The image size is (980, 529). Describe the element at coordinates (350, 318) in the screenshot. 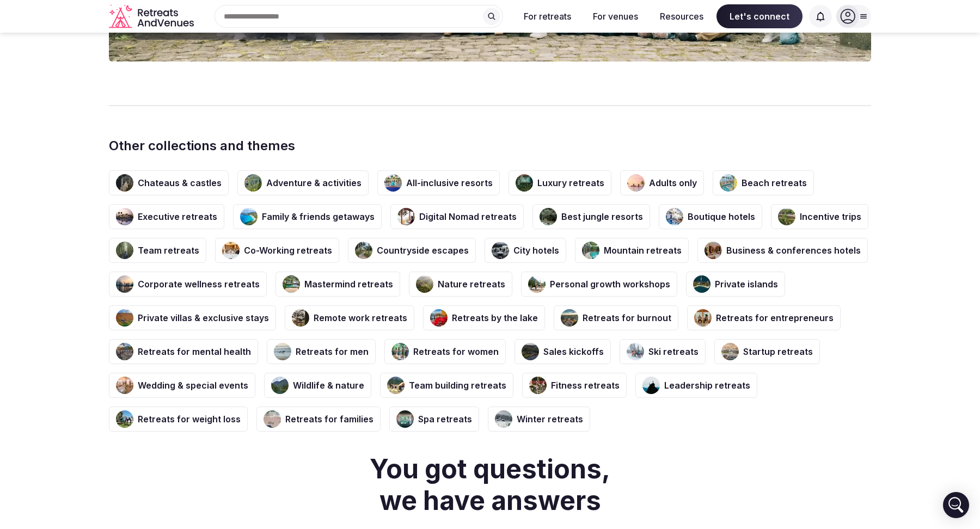

I see `a: Remote work retreatsRemote work retreats` at that location.